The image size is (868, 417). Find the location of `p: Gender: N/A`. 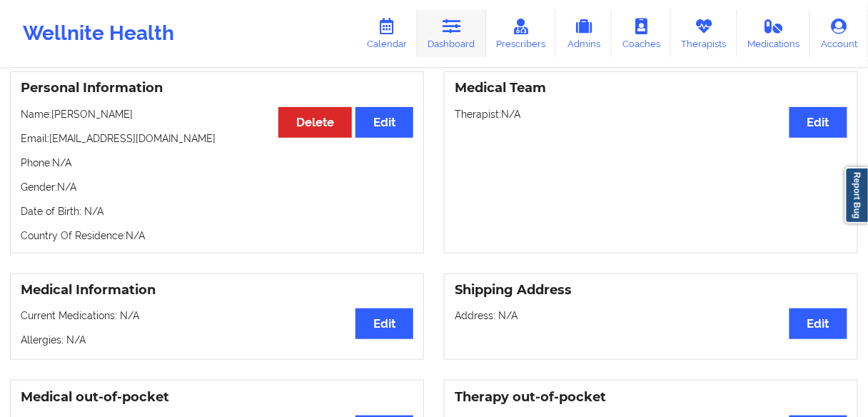

p: Gender: N/A is located at coordinates (217, 187).